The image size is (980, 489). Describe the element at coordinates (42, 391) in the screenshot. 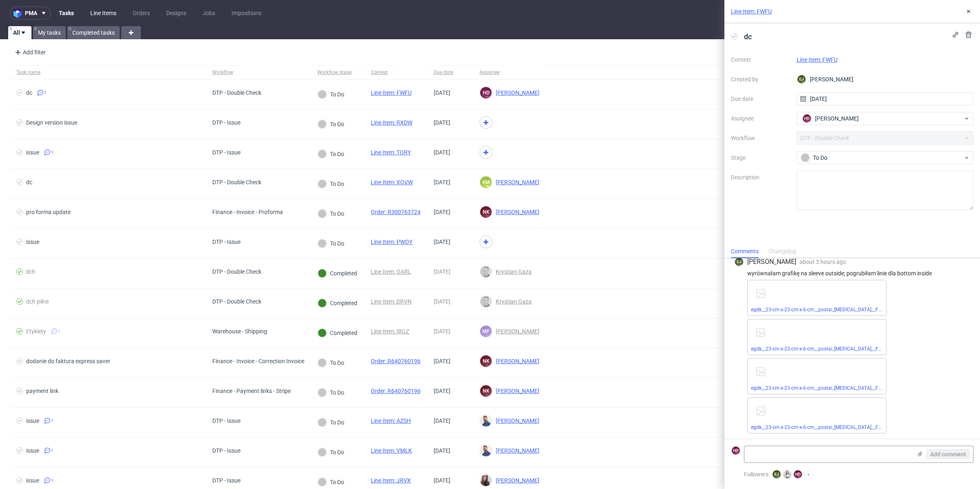

I see `div: payment link` at that location.